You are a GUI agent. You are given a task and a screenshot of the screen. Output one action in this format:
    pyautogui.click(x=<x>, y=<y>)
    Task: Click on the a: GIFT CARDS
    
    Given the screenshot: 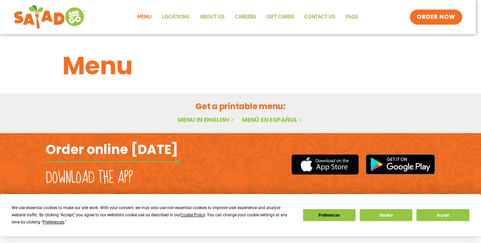 What is the action you would take?
    pyautogui.click(x=280, y=17)
    